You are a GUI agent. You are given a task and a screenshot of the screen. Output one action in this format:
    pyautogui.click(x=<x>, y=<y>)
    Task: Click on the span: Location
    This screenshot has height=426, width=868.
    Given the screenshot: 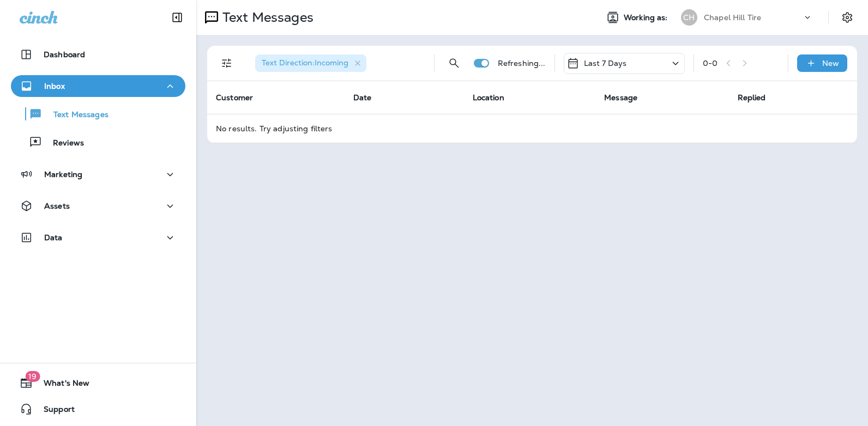 What is the action you would take?
    pyautogui.click(x=488, y=98)
    